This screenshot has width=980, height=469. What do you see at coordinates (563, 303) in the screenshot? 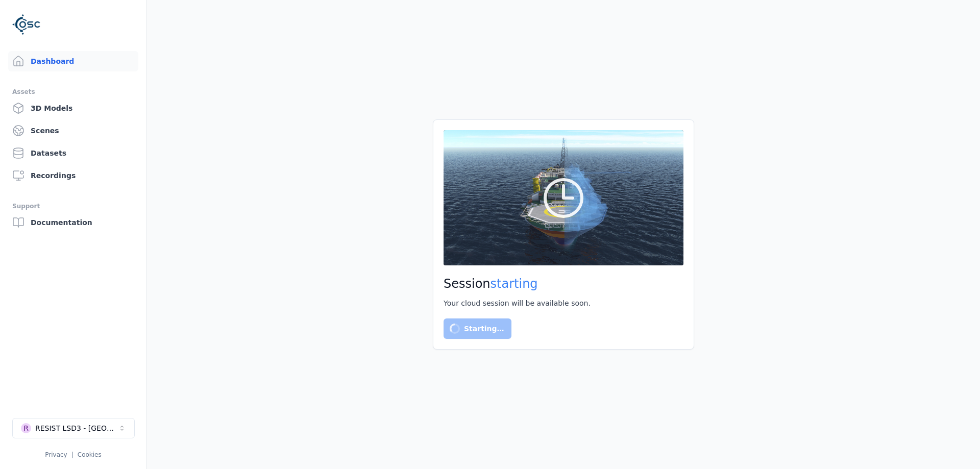
I see `div: Your cloud session will be available soon.` at bounding box center [563, 303].